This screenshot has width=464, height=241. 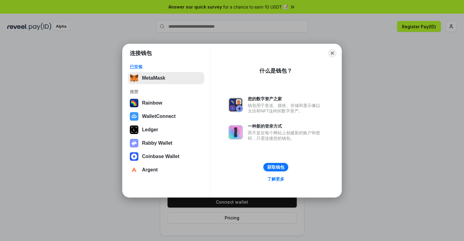 I want to click on button: 获取钱包, so click(x=276, y=167).